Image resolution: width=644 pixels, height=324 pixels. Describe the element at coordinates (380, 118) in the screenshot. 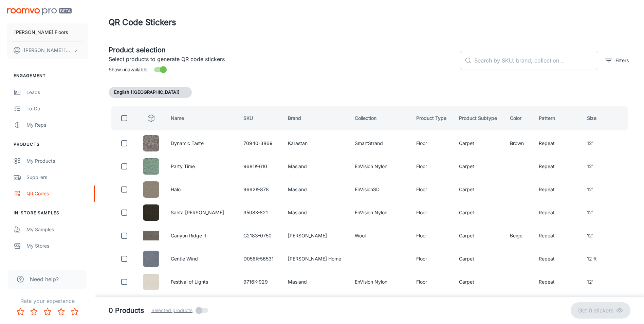

I see `th: Collection` at that location.